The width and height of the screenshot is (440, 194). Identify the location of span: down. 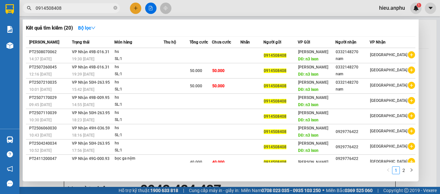
(93, 28).